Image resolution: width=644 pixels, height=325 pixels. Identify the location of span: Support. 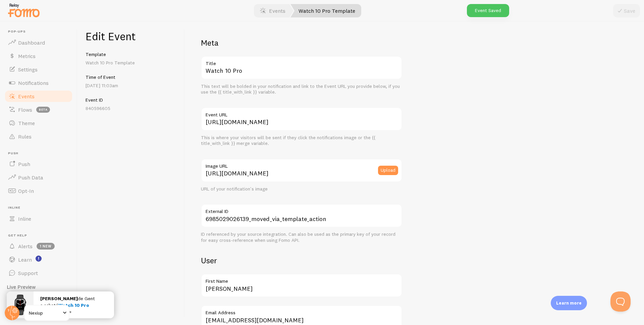
(28, 273).